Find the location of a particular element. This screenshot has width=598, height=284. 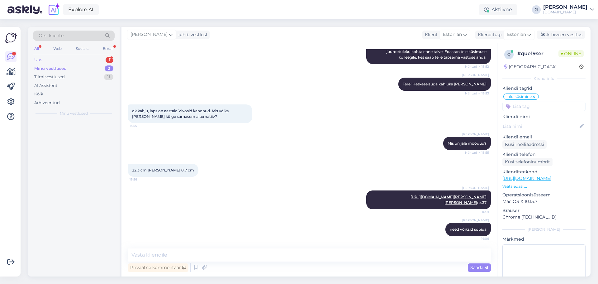

div: Socials is located at coordinates (82, 49).